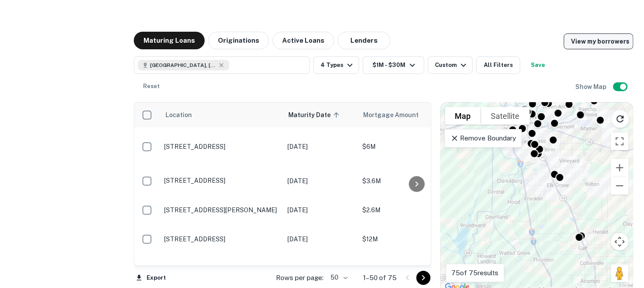 The height and width of the screenshot is (288, 644). What do you see at coordinates (498, 65) in the screenshot?
I see `button: All Filters` at bounding box center [498, 65].